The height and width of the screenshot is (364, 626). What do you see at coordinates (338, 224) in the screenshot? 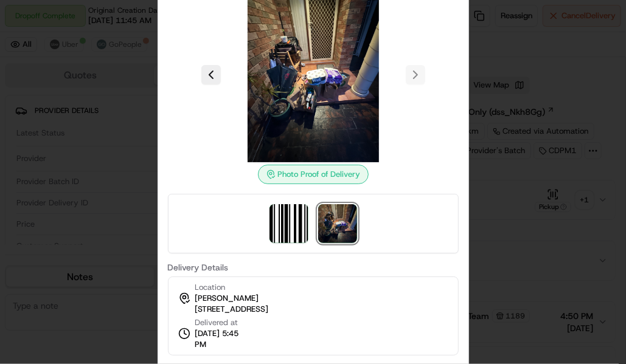
I see `img: photo_proof_of_delivery image` at bounding box center [338, 224].